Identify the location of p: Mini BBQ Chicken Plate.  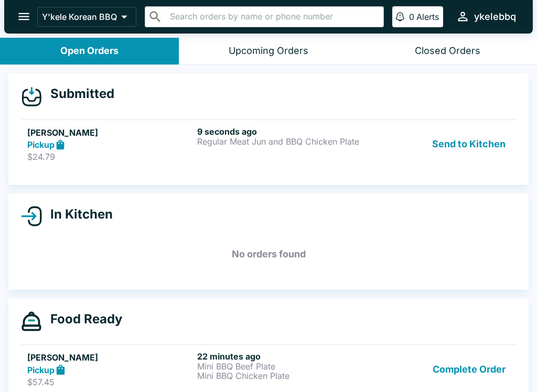
(280, 376).